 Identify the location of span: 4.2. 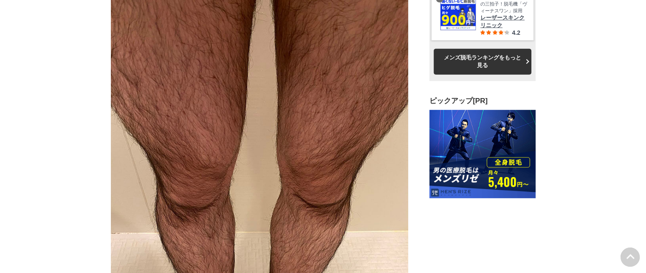
(516, 33).